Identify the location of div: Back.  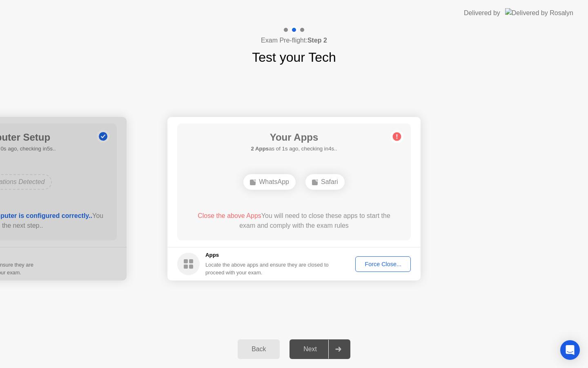
(259, 349).